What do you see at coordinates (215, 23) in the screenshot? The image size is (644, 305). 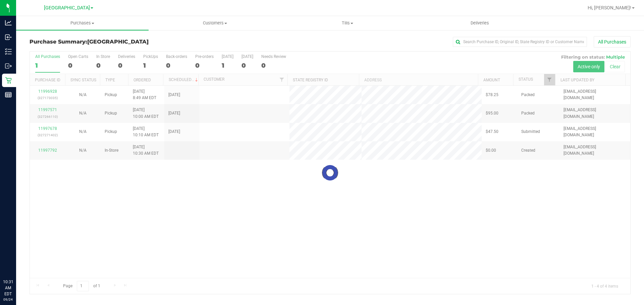 I see `span: Customers` at bounding box center [215, 23].